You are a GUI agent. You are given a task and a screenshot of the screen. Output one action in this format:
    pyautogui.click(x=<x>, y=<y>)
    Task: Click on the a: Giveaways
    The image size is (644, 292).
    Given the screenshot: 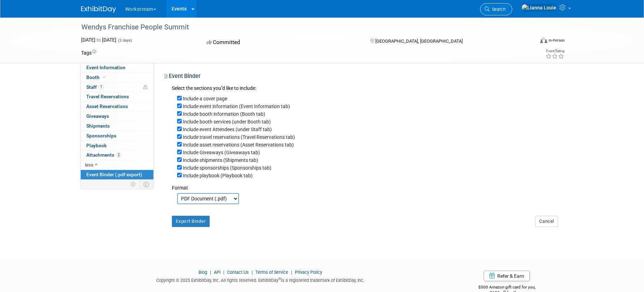 What is the action you would take?
    pyautogui.click(x=117, y=116)
    